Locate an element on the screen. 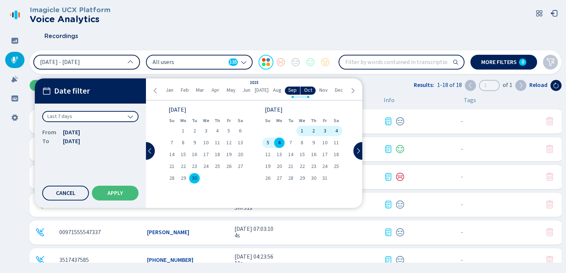 Image resolution: width=566 pixels, height=273 pixels. span: 30 is located at coordinates (194, 178).